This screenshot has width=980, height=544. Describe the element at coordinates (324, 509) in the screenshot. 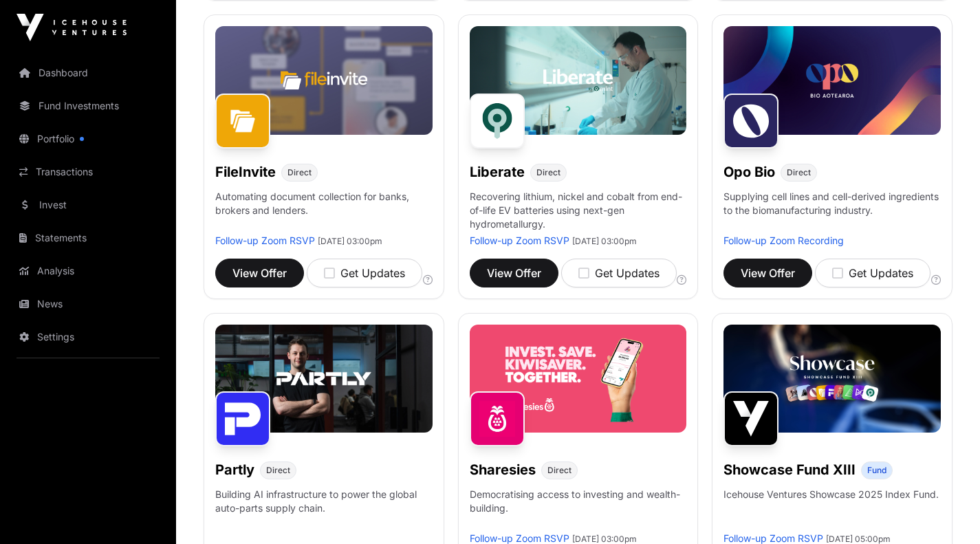

I see `p: Building AI infrastructure to power the global auto-parts supply chain.` at that location.